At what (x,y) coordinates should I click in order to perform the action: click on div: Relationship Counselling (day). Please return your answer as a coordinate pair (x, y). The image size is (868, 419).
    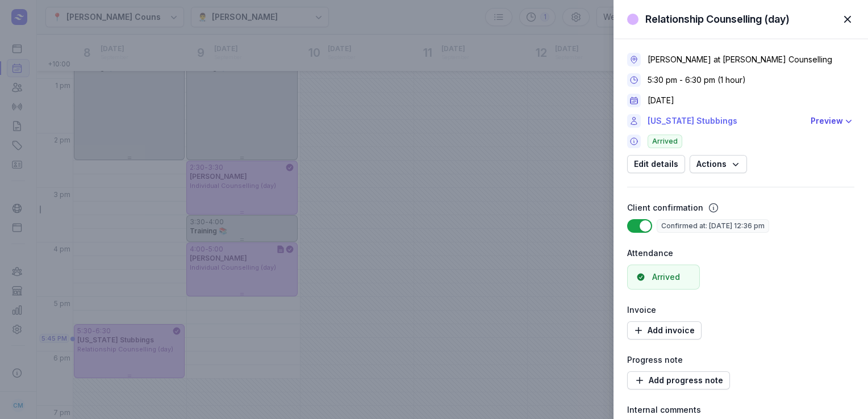
    Looking at the image, I should click on (717, 19).